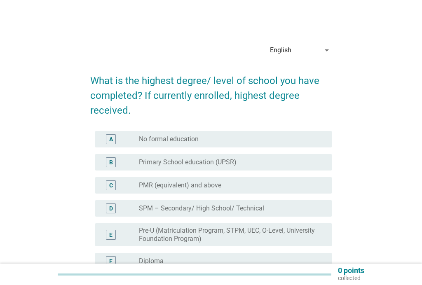 Image resolution: width=422 pixels, height=285 pixels. I want to click on label: No formal education, so click(169, 139).